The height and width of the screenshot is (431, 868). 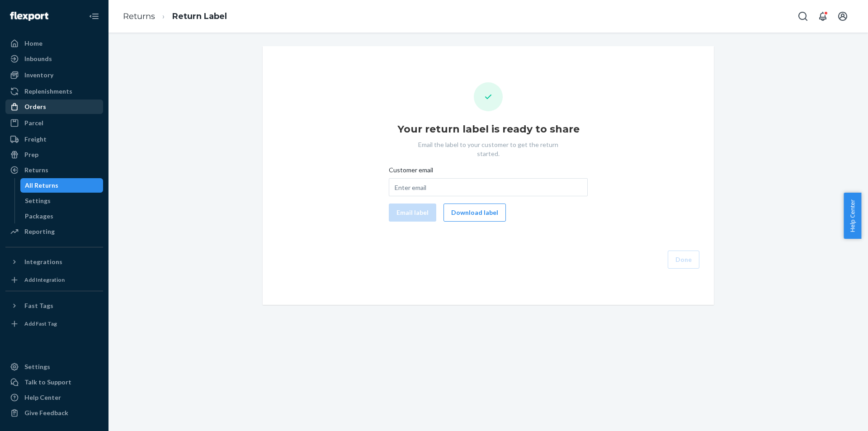 What do you see at coordinates (39, 305) in the screenshot?
I see `div: Fast Tags` at bounding box center [39, 305].